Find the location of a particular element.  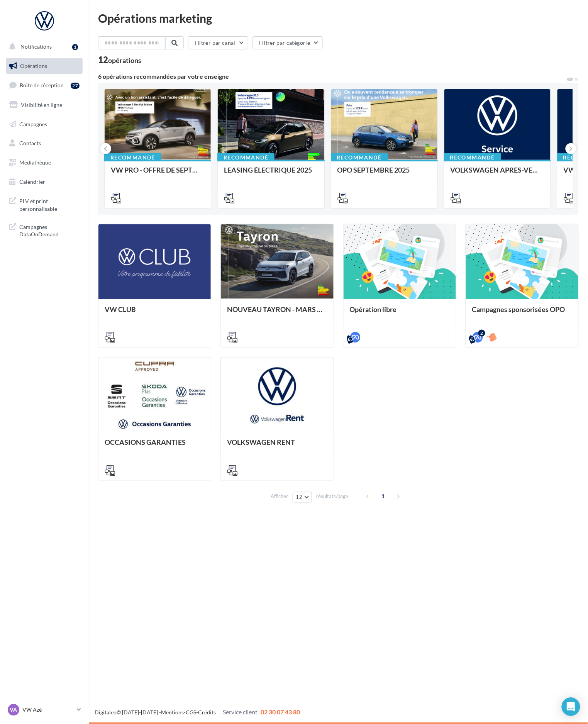

button: 12 is located at coordinates (302, 497).